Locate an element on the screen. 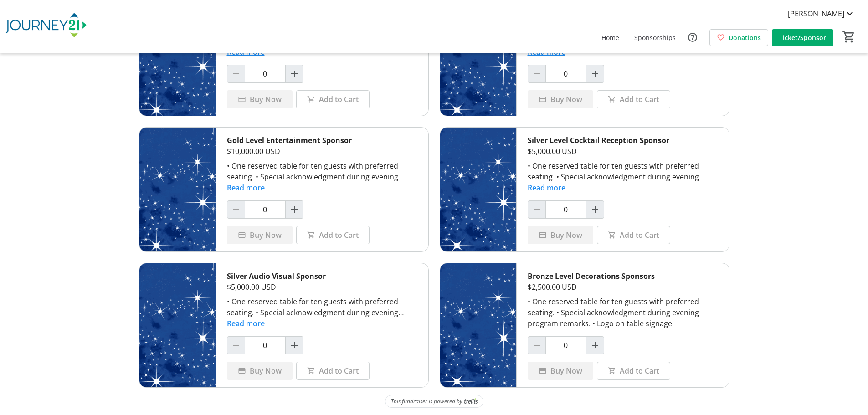 The height and width of the screenshot is (415, 868). input: Gold Level Entertainment Sponsor Quantity is located at coordinates (265, 210).